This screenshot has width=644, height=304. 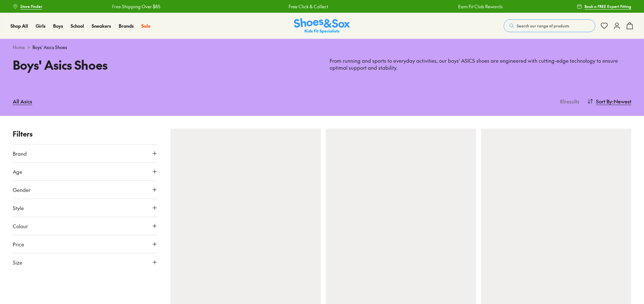 I want to click on h1: Boys' Asics Shoes, so click(x=164, y=64).